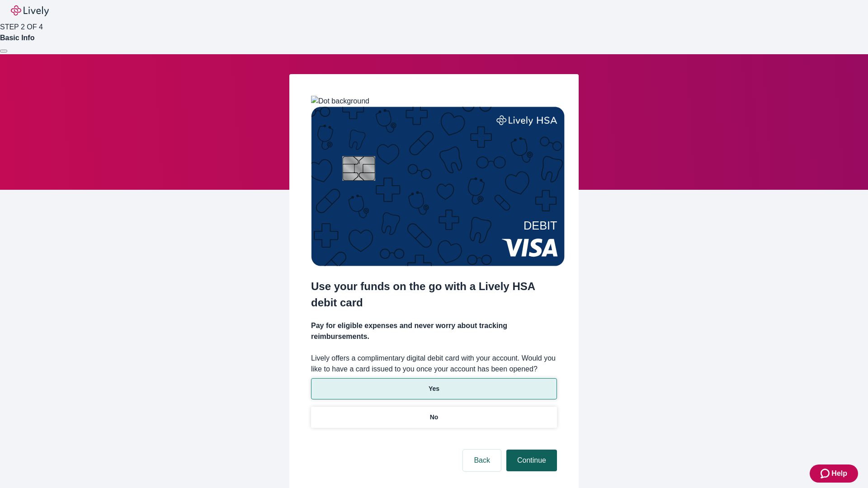 The width and height of the screenshot is (868, 488). What do you see at coordinates (434, 363) in the screenshot?
I see `label: Lively offers a complimentary digital debit card with your account. Would you like to have a card...` at bounding box center [434, 363].